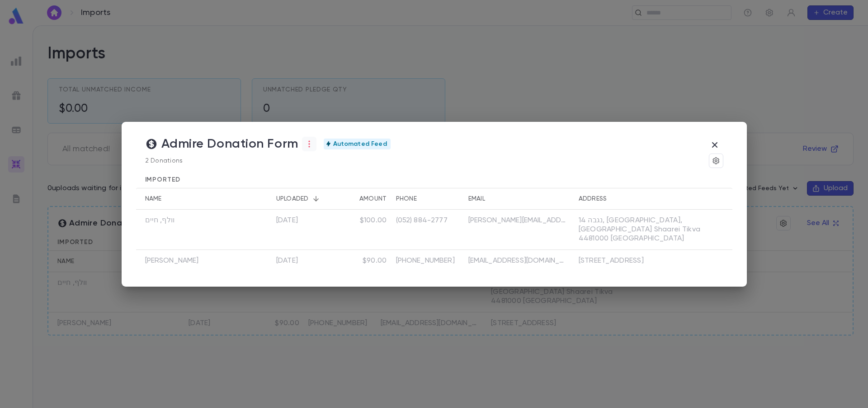  I want to click on div: $100.00, so click(373, 220).